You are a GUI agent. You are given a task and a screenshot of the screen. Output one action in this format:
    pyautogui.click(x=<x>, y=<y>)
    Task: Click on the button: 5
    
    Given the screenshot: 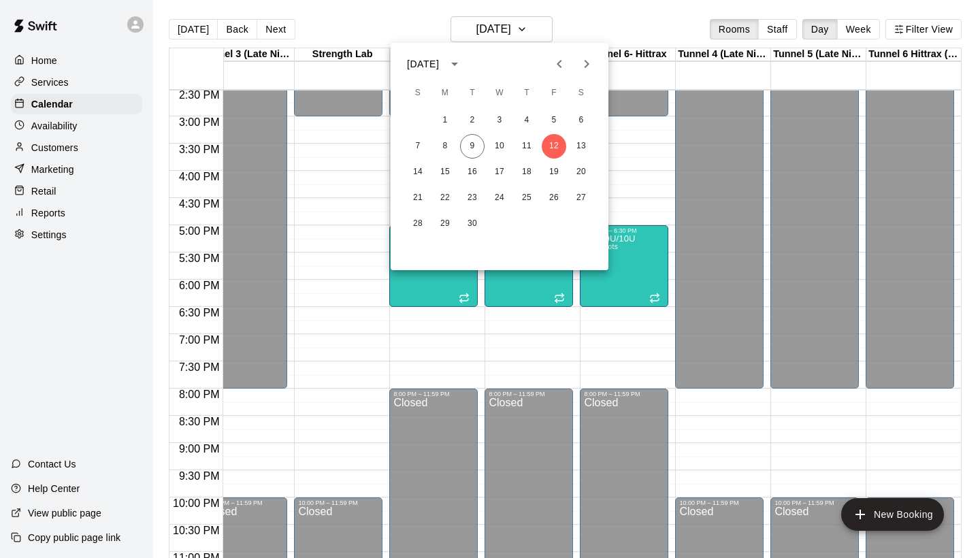 What is the action you would take?
    pyautogui.click(x=554, y=120)
    